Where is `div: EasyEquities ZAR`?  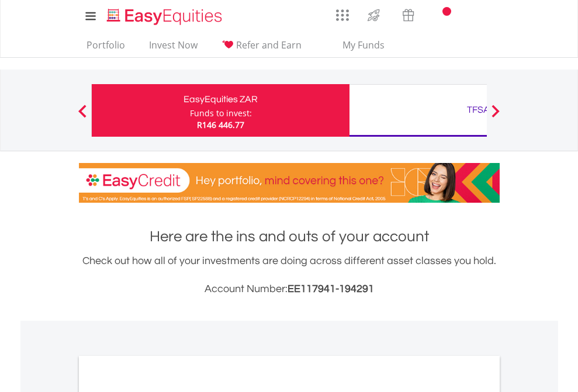
div: EasyEquities ZAR is located at coordinates (220, 99).